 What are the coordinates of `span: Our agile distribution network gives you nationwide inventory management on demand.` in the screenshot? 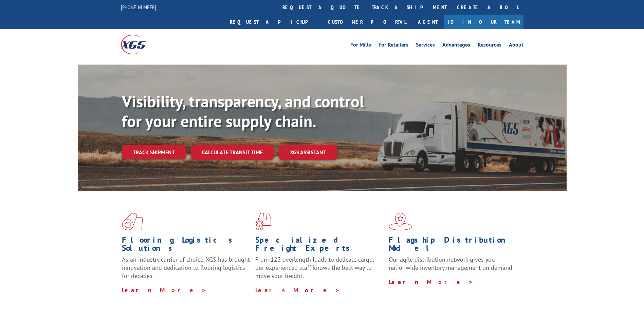 It's located at (451, 264).